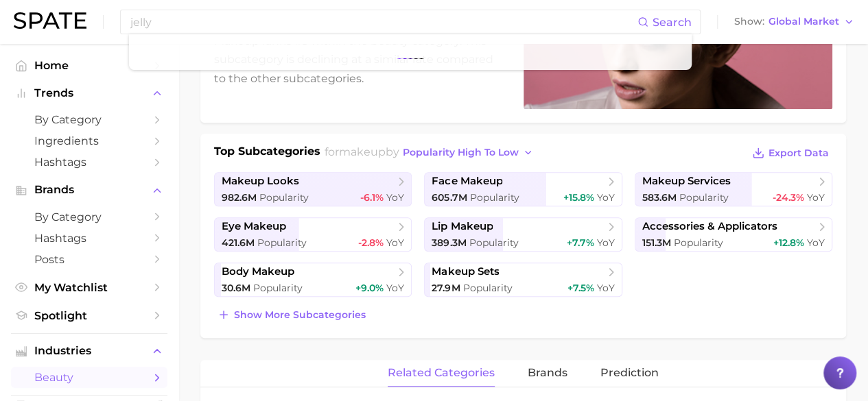 The image size is (868, 401). Describe the element at coordinates (578, 197) in the screenshot. I see `span: +15.8%` at that location.